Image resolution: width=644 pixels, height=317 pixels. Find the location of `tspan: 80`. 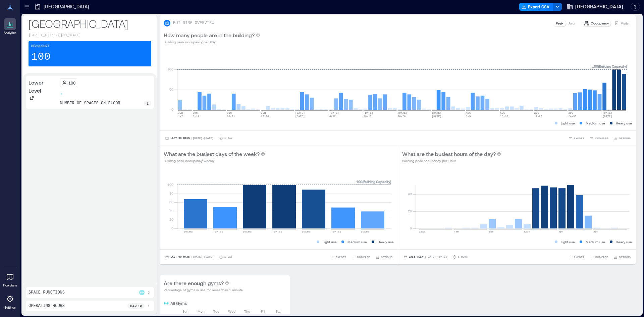

tspan: 80 is located at coordinates (172, 193).